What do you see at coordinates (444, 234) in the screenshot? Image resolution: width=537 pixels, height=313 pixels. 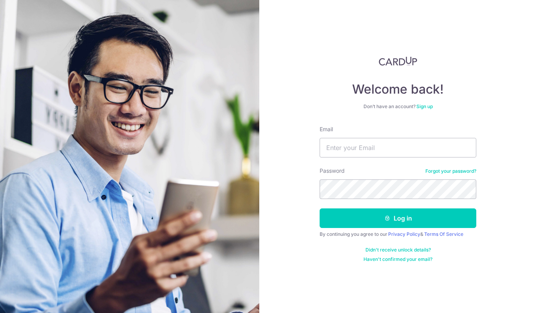 I see `a: Terms Of Service` at bounding box center [444, 234].